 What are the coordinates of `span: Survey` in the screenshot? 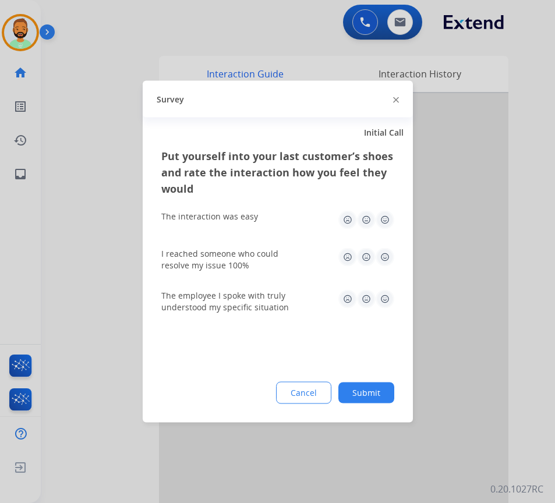 It's located at (170, 99).